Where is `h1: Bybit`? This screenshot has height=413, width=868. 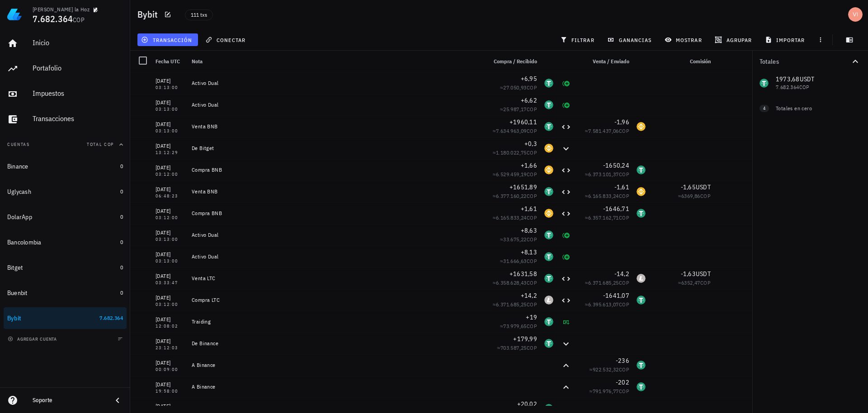 h1: Bybit is located at coordinates (149, 15).